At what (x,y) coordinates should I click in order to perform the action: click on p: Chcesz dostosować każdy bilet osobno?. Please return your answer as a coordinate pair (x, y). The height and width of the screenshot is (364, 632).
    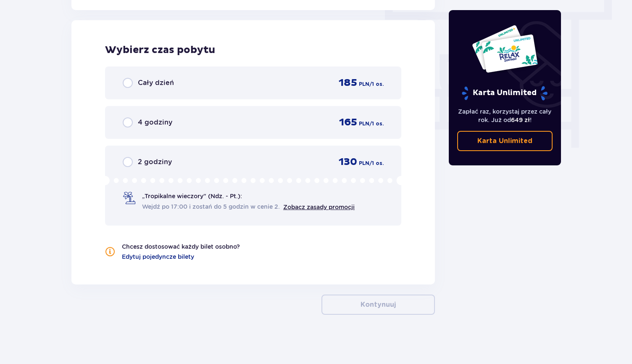
    Looking at the image, I should click on (181, 246).